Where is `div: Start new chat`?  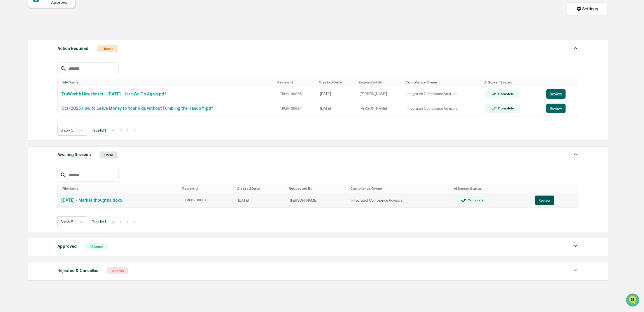 div: Start new chat is located at coordinates (58, 47).